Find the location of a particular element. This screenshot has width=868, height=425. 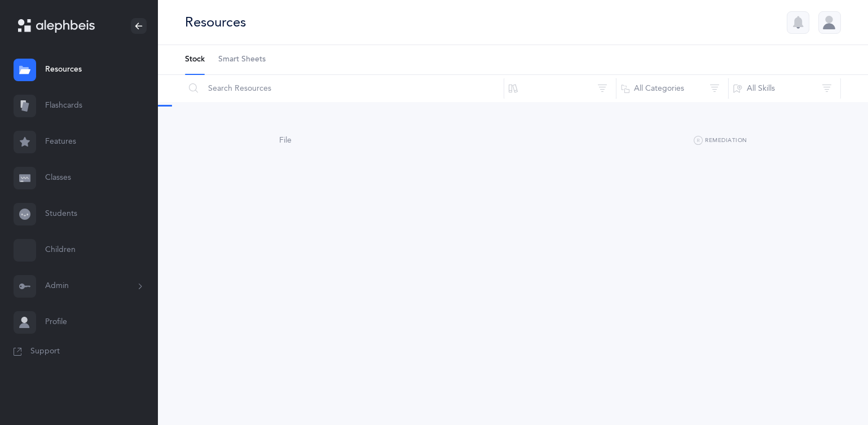

span: Support is located at coordinates (45, 352).